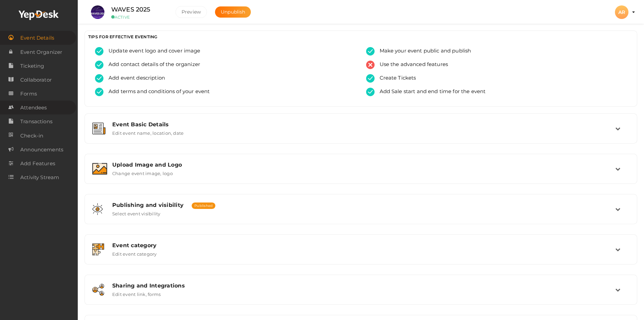  What do you see at coordinates (364, 165) in the screenshot?
I see `div: Upload Image and Logo` at bounding box center [364, 165].